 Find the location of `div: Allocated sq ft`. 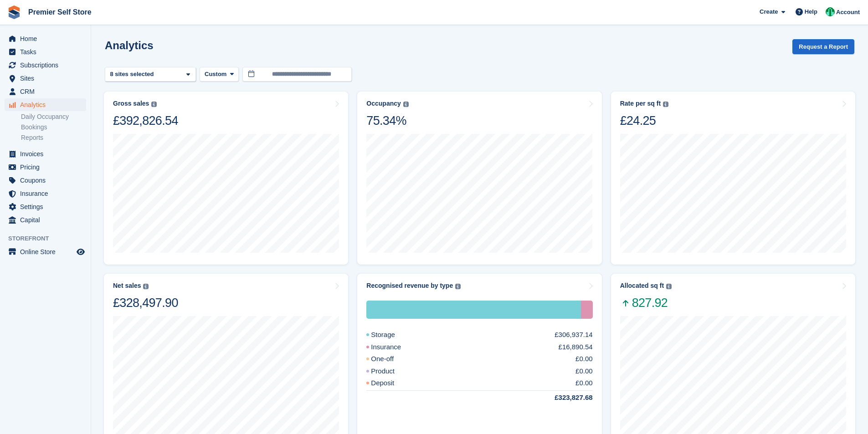

div: Allocated sq ft is located at coordinates (642, 286).